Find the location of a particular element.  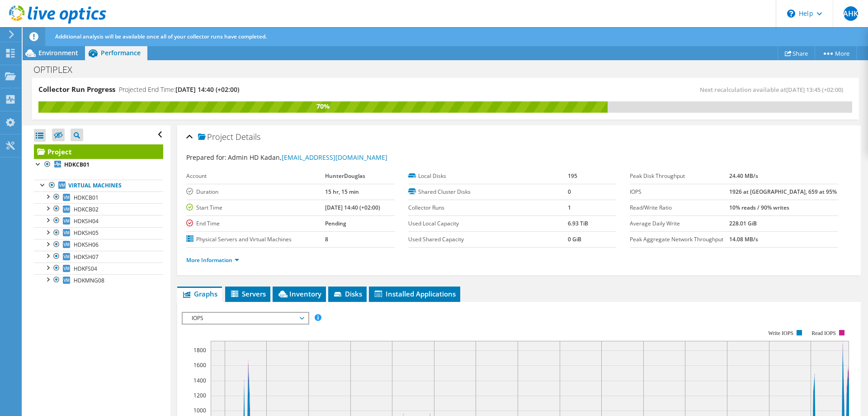

span: IOPS is located at coordinates (245, 318).